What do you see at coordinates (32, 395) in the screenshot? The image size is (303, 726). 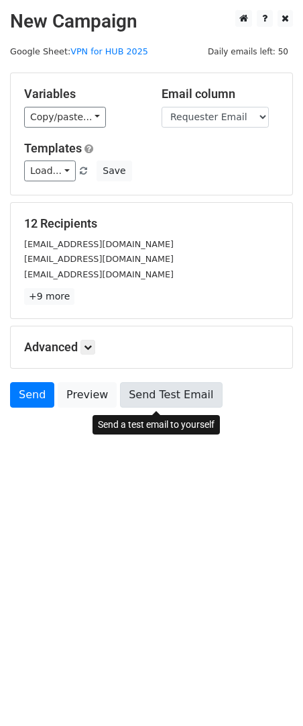 I see `a: Send` at bounding box center [32, 395].